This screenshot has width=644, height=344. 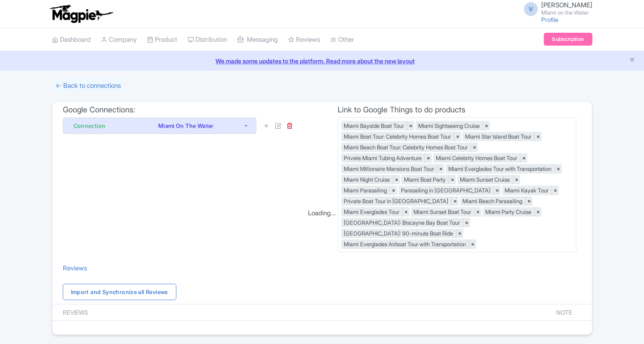 What do you see at coordinates (160, 126) in the screenshot?
I see `button: Connection Miami On The Water` at bounding box center [160, 126].